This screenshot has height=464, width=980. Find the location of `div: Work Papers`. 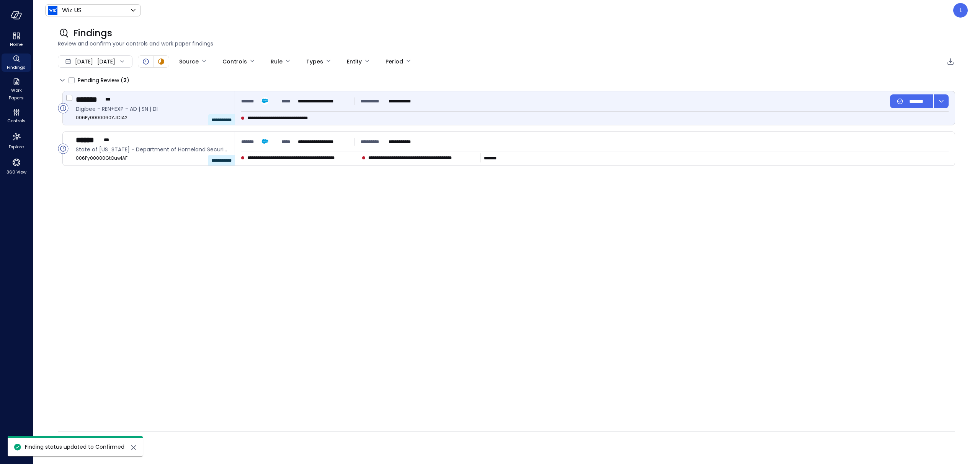

div: Work Papers is located at coordinates (16, 89).